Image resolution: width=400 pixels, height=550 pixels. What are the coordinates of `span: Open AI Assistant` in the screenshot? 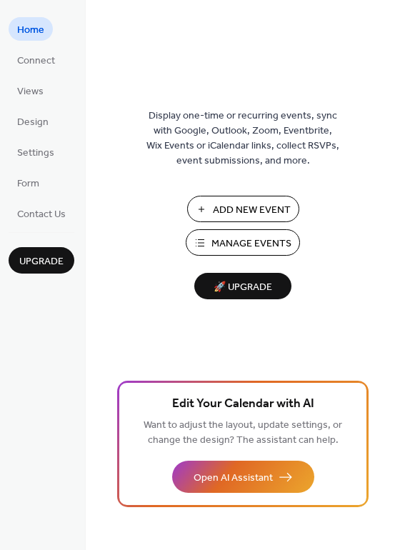 It's located at (233, 478).